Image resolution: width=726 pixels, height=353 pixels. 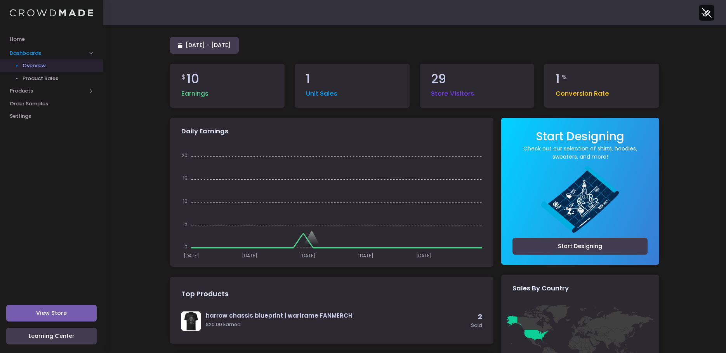 I want to click on span: Overview, so click(x=58, y=66).